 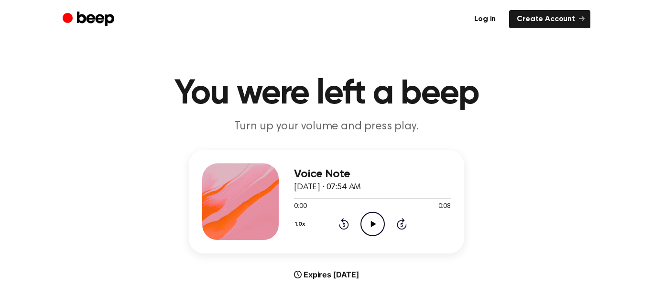 I want to click on p: Turn up your volume and press play., so click(x=327, y=126).